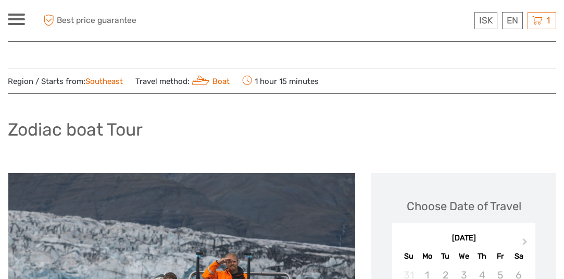 The image size is (564, 279). Describe the element at coordinates (93, 20) in the screenshot. I see `span: Best price guarantee` at that location.